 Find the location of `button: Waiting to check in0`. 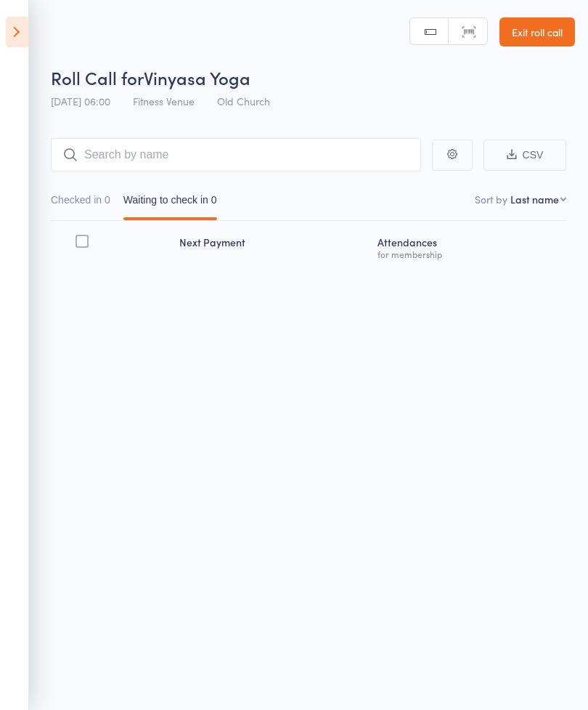

button: Waiting to check in0 is located at coordinates (170, 204).